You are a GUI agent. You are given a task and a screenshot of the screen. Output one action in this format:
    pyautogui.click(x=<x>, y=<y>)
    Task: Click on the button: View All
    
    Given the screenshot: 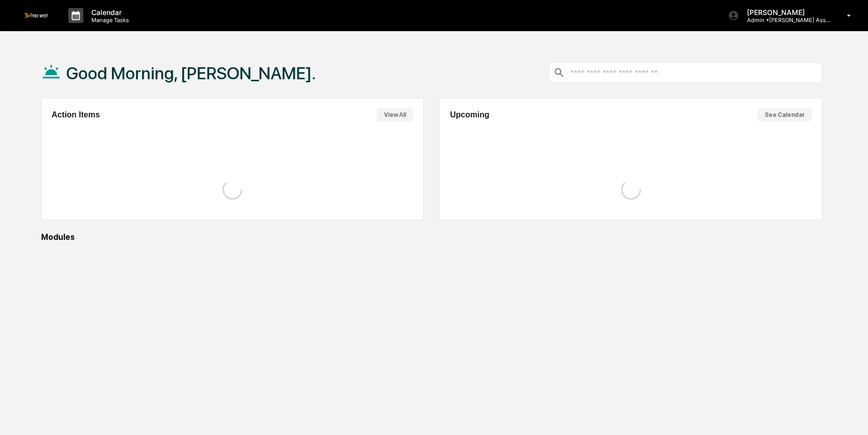 What is the action you would take?
    pyautogui.click(x=395, y=115)
    